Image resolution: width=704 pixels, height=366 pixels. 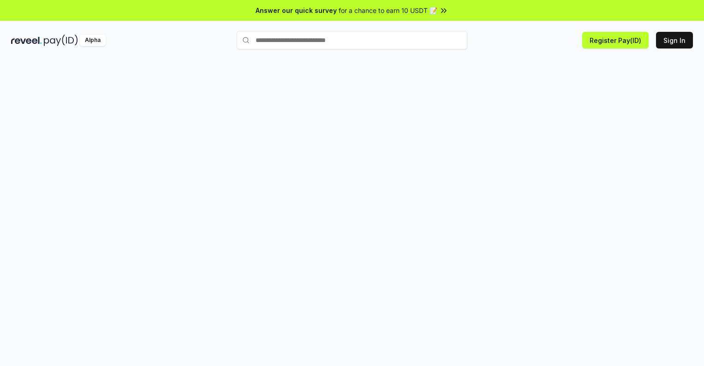 What do you see at coordinates (388, 10) in the screenshot?
I see `span: for a chance to earn 10 USDT 📝` at bounding box center [388, 10].